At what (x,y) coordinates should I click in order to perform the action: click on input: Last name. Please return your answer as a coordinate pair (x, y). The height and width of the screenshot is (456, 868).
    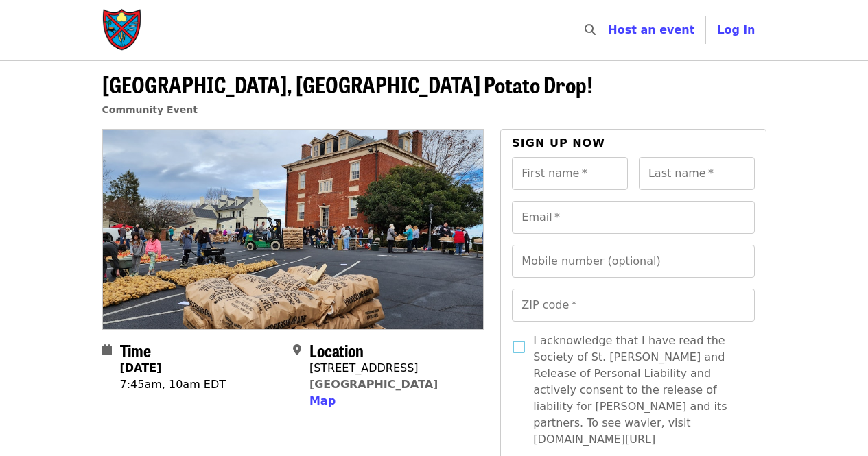
    Looking at the image, I should click on (696, 174).